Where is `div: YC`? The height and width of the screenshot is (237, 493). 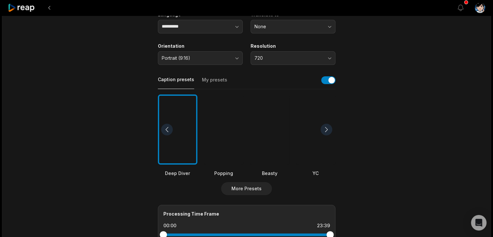
div: YC is located at coordinates (316, 173).